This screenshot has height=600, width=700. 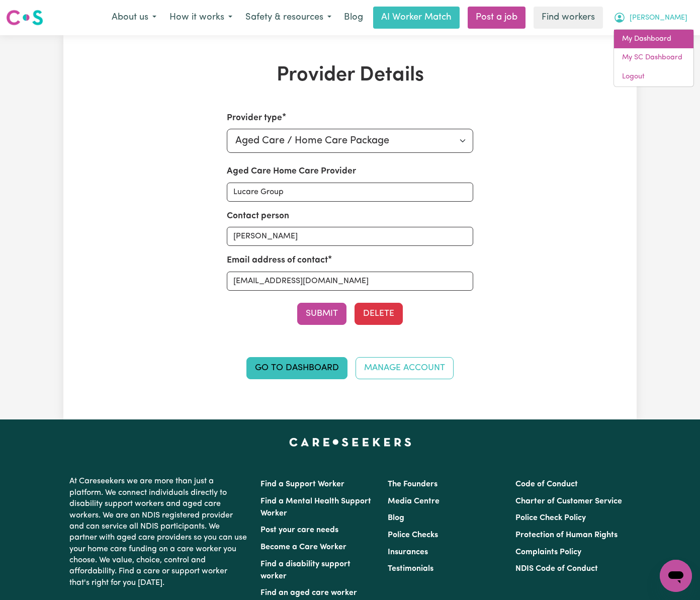 I want to click on a: Careseekers home page, so click(x=350, y=442).